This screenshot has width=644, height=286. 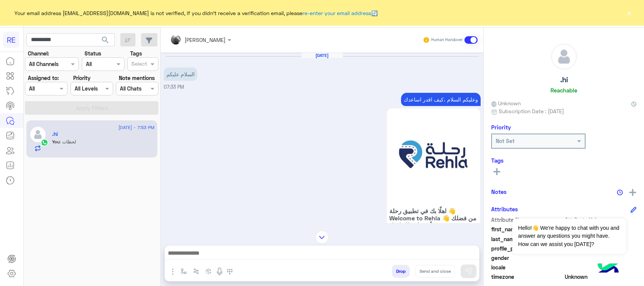 What do you see at coordinates (93, 53) in the screenshot?
I see `label: Status` at bounding box center [93, 53].